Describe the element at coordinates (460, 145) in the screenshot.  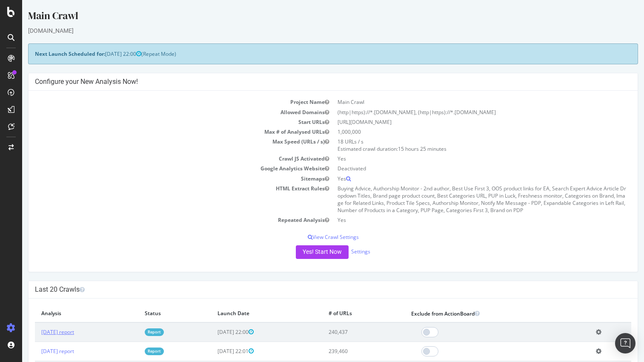
I see `td: 18 URLs / s Estimated crawl duration:` at that location.